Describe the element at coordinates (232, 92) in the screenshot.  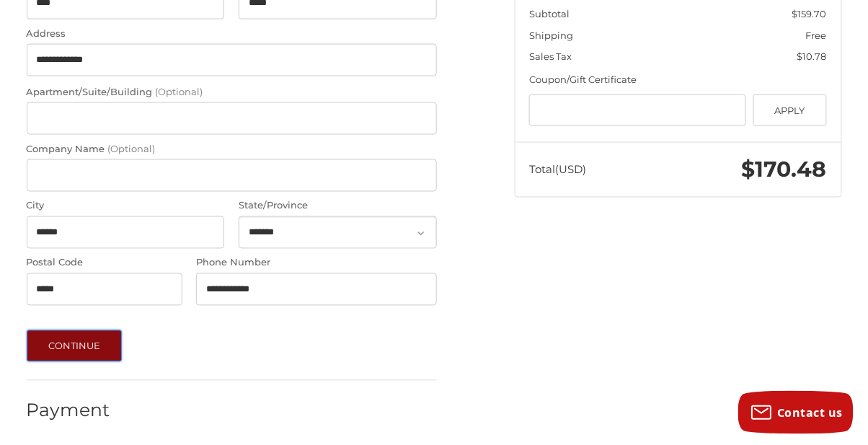
I see `label: Apartment/Suite/Building` at that location.